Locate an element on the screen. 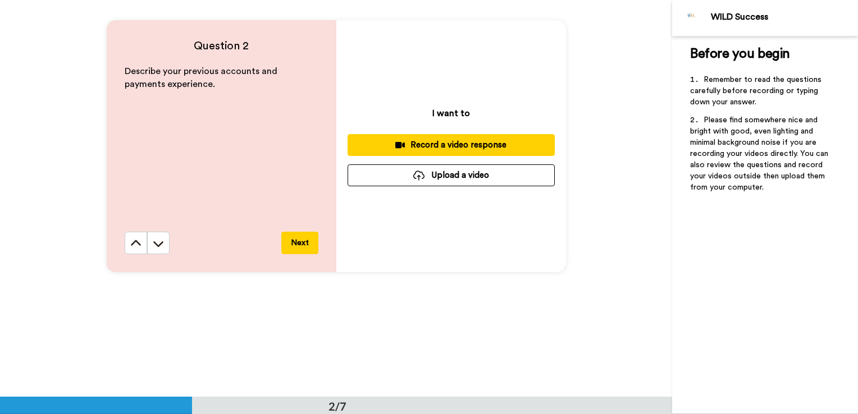 The height and width of the screenshot is (414, 858). div: Record a video response is located at coordinates (451, 145).